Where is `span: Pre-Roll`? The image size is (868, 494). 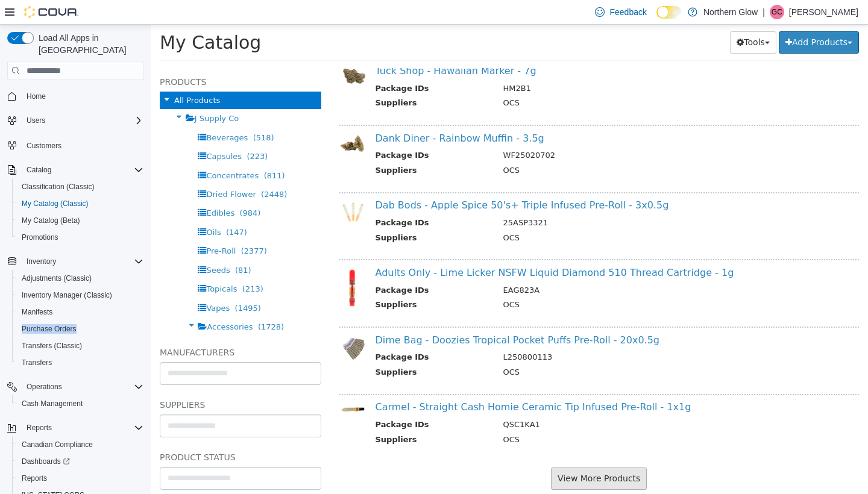 span: Pre-Roll is located at coordinates (70, 227).